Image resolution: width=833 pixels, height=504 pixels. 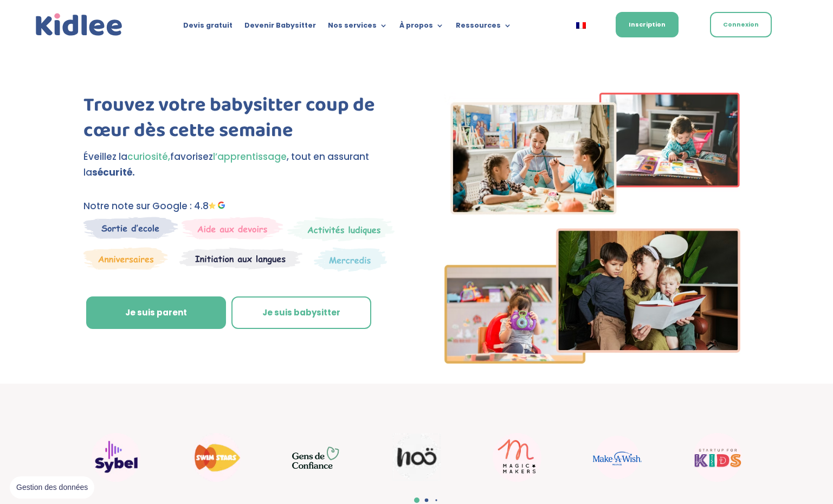 I want to click on img: Magic makers, so click(x=517, y=457).